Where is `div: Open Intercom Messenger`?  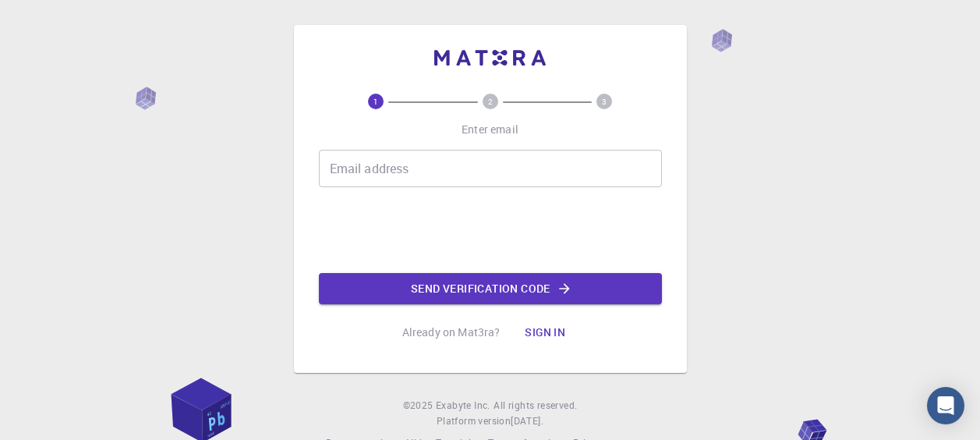 div: Open Intercom Messenger is located at coordinates (946, 406).